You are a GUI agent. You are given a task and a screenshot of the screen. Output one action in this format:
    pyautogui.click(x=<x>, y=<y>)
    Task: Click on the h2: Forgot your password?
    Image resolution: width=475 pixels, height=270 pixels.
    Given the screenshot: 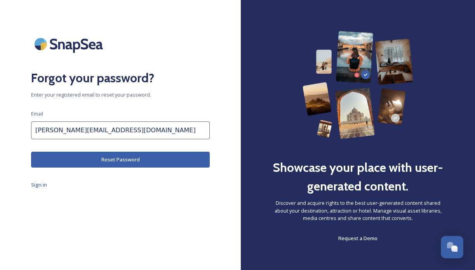 What is the action you would take?
    pyautogui.click(x=120, y=78)
    